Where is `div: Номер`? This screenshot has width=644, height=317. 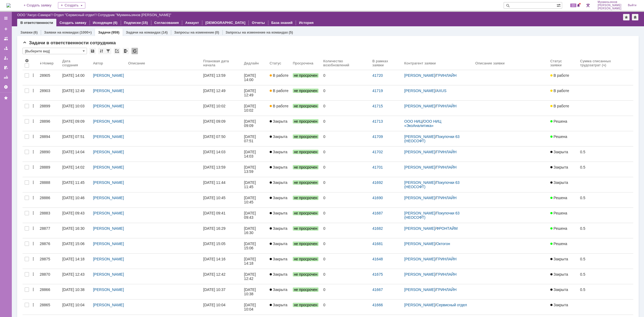 div: Номер is located at coordinates (48, 63).